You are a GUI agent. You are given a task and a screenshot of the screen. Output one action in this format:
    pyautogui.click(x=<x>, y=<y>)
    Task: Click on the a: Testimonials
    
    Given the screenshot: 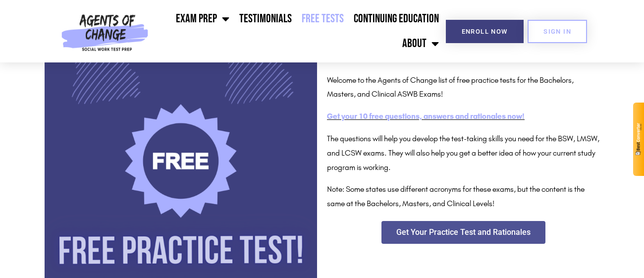 What is the action you would take?
    pyautogui.click(x=265, y=19)
    